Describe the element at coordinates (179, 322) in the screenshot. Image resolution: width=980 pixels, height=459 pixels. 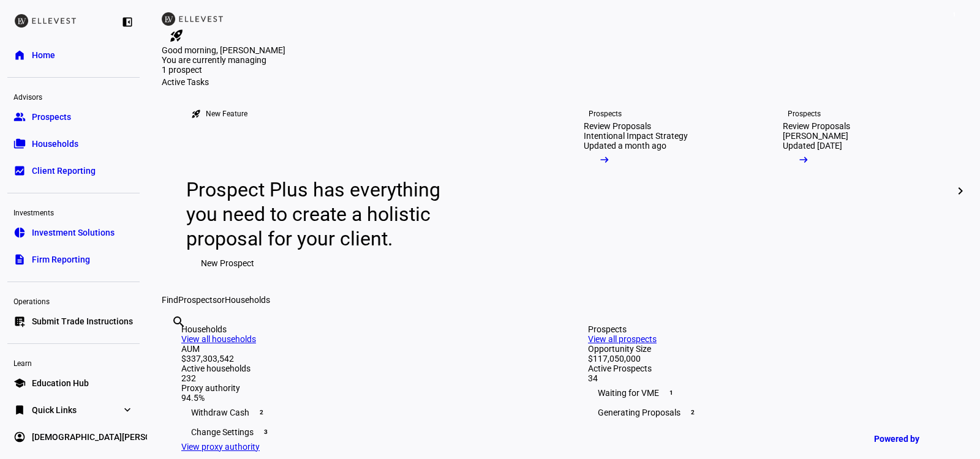
I see `mat-icon: search` at that location.